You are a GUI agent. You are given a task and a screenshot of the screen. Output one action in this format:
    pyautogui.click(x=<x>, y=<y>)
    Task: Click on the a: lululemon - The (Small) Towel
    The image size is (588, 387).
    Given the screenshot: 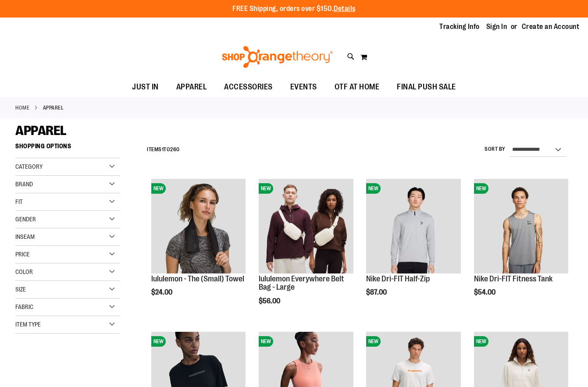 What is the action you would take?
    pyautogui.click(x=198, y=279)
    